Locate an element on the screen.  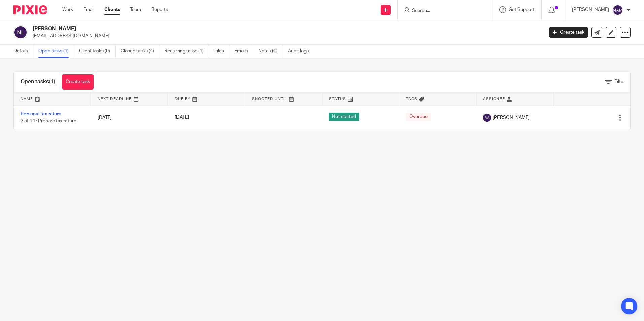
a: Recurring tasks (1) is located at coordinates (187, 51).